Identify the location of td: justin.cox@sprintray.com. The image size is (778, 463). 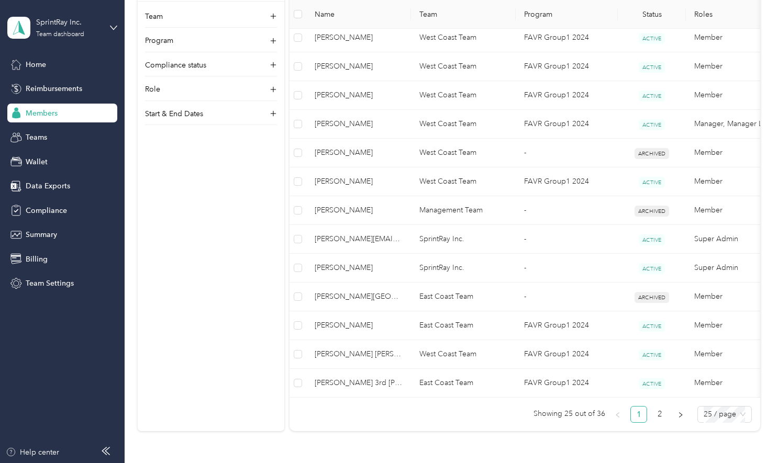
(359, 239).